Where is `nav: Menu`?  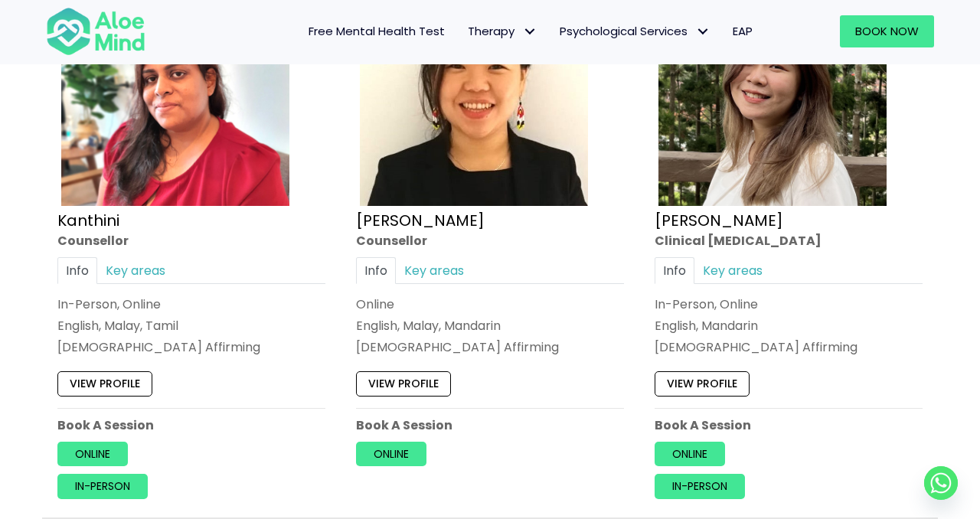
nav: Menu is located at coordinates (465, 32).